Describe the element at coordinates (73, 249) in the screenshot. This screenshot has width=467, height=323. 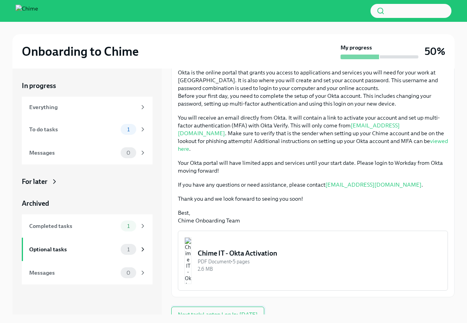
I see `div: Optional tasks` at that location.